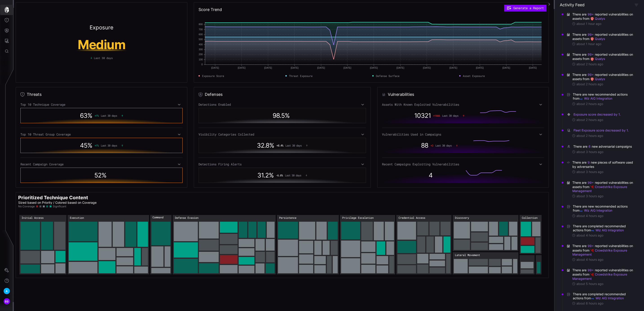 This screenshot has height=311, width=644. What do you see at coordinates (435, 228) in the screenshot?
I see `rect: Credential Access → Credential Access:Brute Force: 27` at bounding box center [435, 228].